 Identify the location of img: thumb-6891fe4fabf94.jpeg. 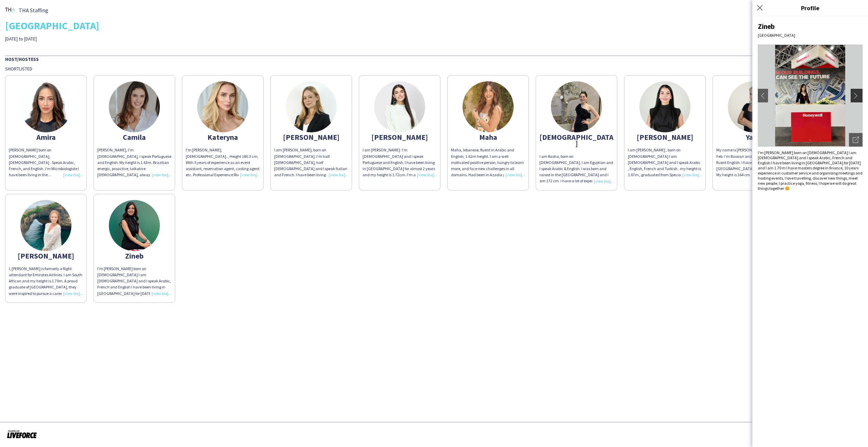
(399, 107).